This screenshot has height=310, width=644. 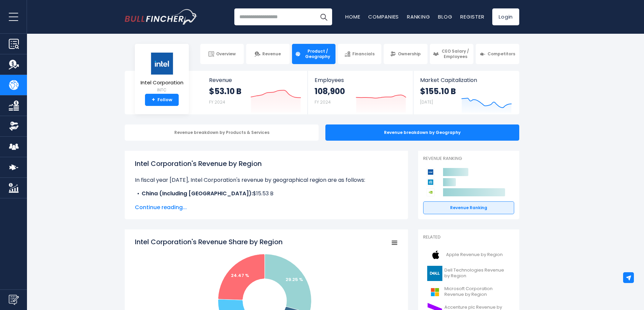 I want to click on div: Revenue breakdown by Geography, so click(x=422, y=133).